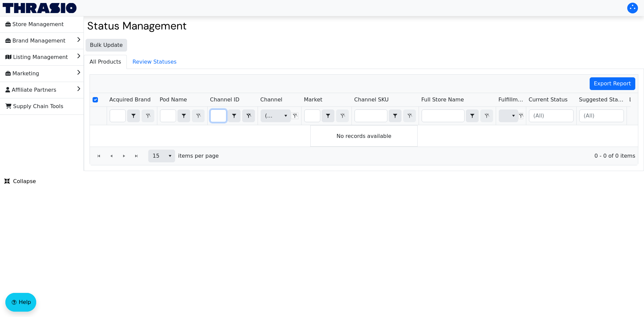  What do you see at coordinates (548, 100) in the screenshot?
I see `span: Current Status` at bounding box center [548, 100].